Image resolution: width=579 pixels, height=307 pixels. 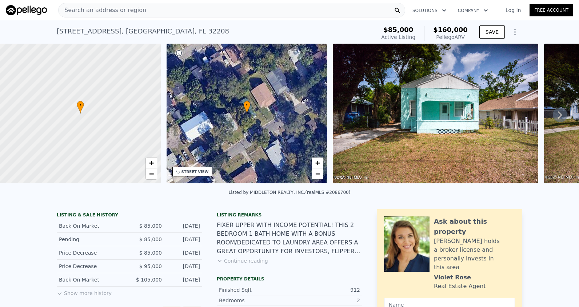 I want to click on div: Pellego ARV, so click(x=450, y=37).